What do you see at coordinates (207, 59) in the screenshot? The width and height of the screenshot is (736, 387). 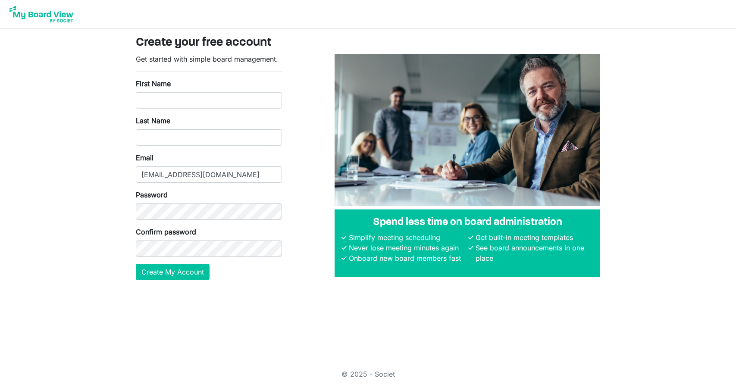 I see `span: Get started with simple board management.` at bounding box center [207, 59].